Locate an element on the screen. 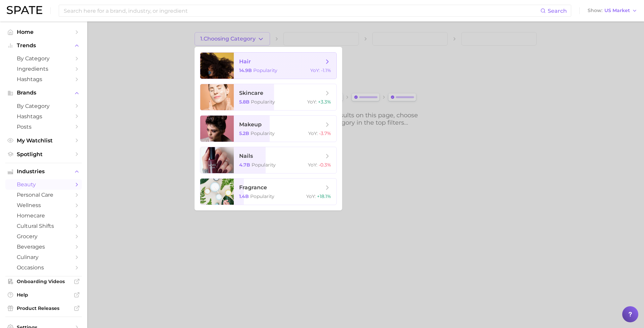 This screenshot has height=328, width=644. span: My Watchlist is located at coordinates (44, 140).